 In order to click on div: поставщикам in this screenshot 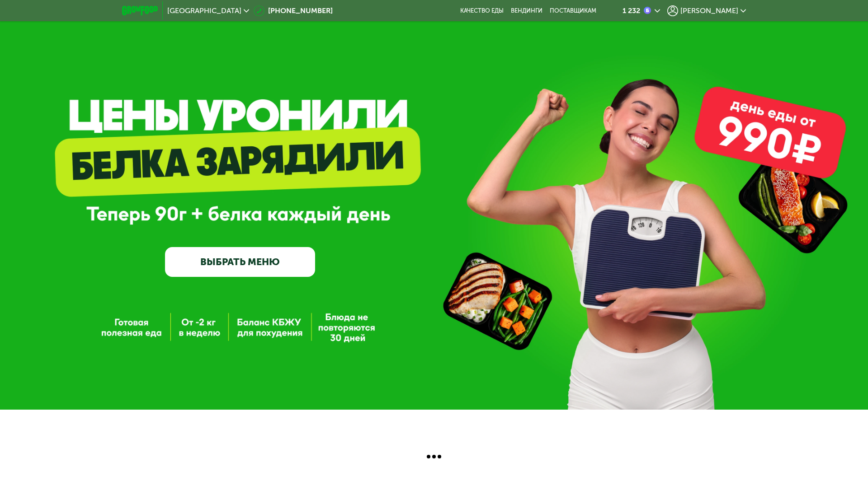, I will do `click(573, 11)`.